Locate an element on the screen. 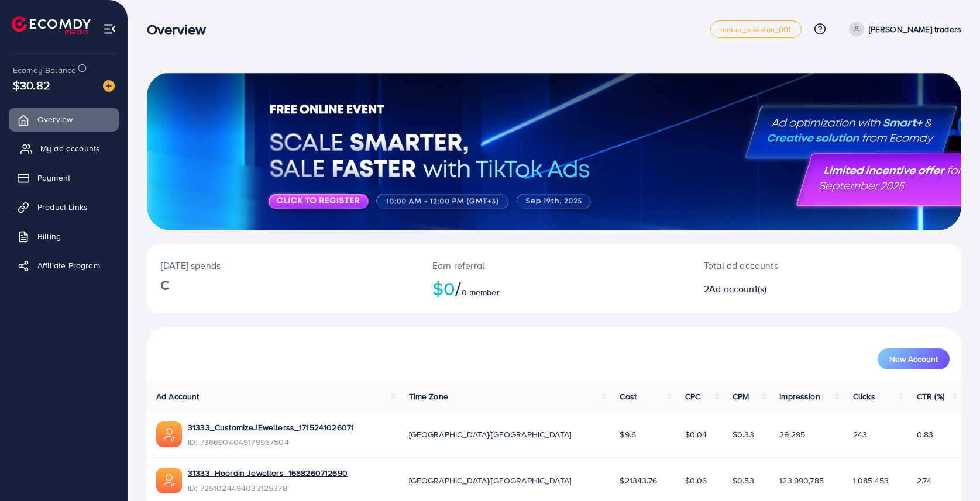 The image size is (980, 501). img: menu is located at coordinates (109, 29).